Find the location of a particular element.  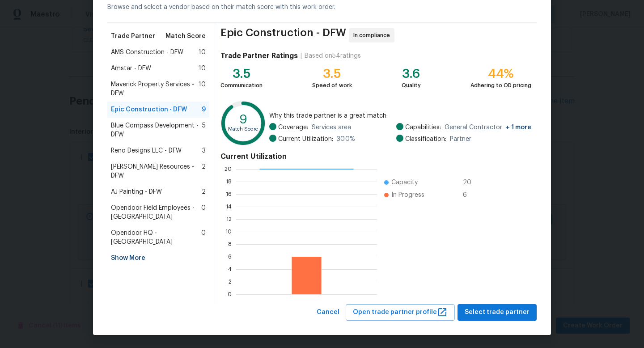

text: Match Score is located at coordinates (243, 129).